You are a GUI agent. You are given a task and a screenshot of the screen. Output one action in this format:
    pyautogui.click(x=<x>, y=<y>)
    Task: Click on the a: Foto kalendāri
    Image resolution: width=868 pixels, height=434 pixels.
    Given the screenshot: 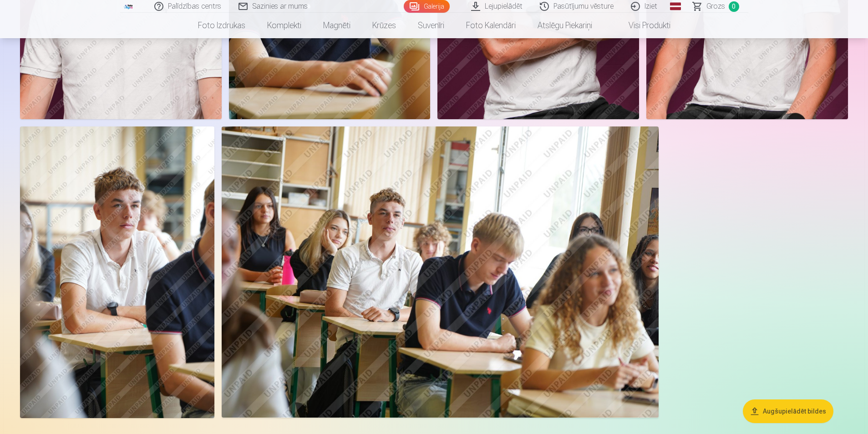 What is the action you would take?
    pyautogui.click(x=491, y=26)
    